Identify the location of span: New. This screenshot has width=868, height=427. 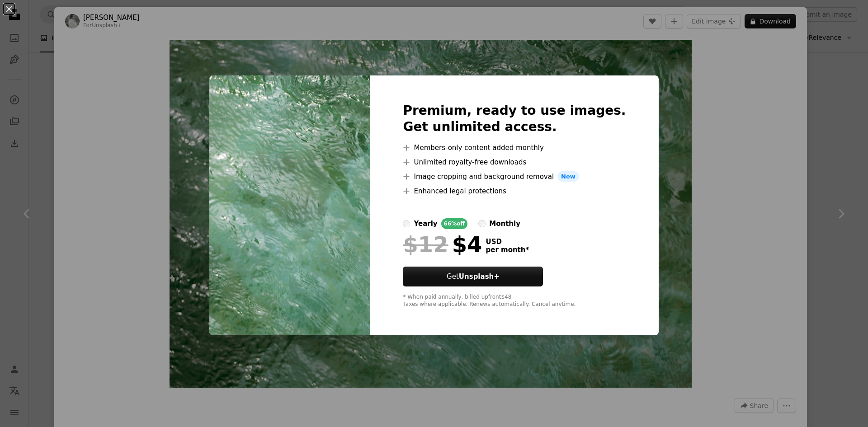
(568, 177).